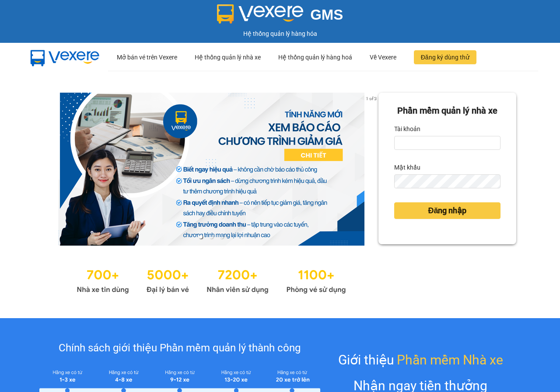 The width and height of the screenshot is (560, 392). I want to click on label: Tài khoản, so click(407, 129).